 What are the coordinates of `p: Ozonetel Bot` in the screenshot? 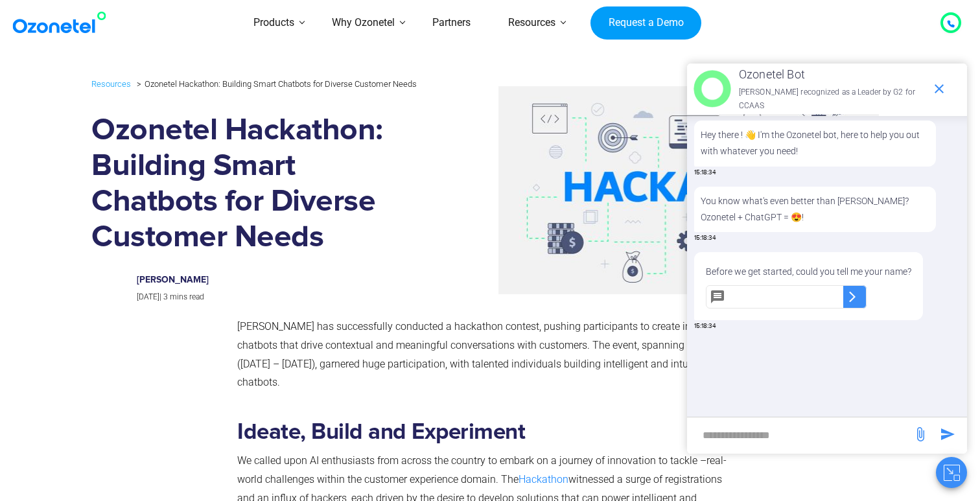 It's located at (832, 74).